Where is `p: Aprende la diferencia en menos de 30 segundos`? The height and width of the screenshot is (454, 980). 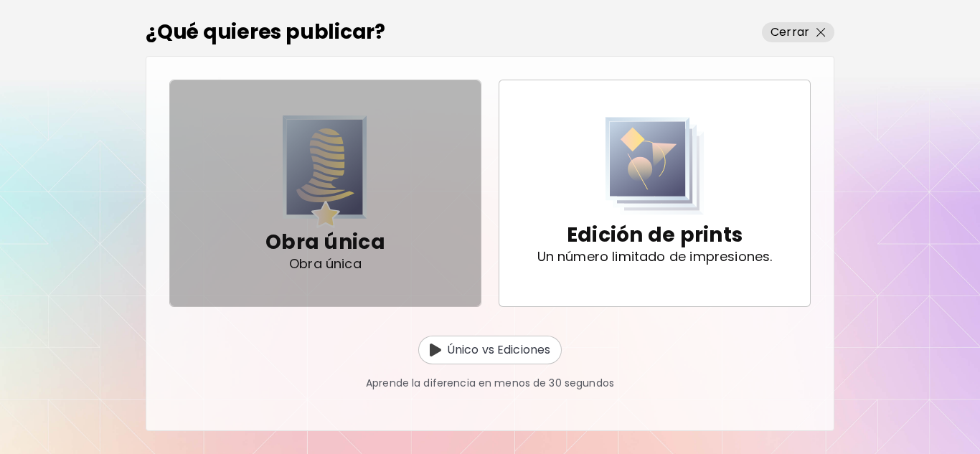
p: Aprende la diferencia en menos de 30 segundos is located at coordinates (490, 383).